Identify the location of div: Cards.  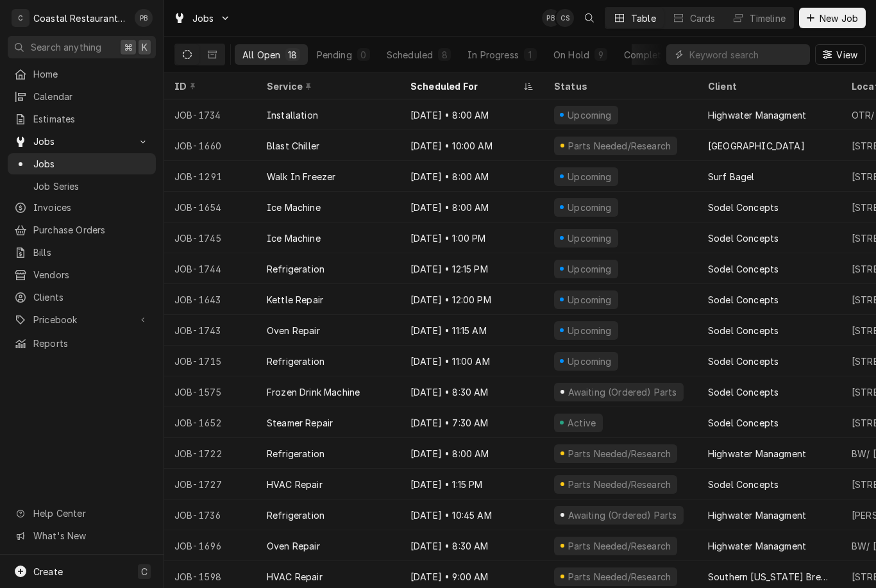
(703, 18).